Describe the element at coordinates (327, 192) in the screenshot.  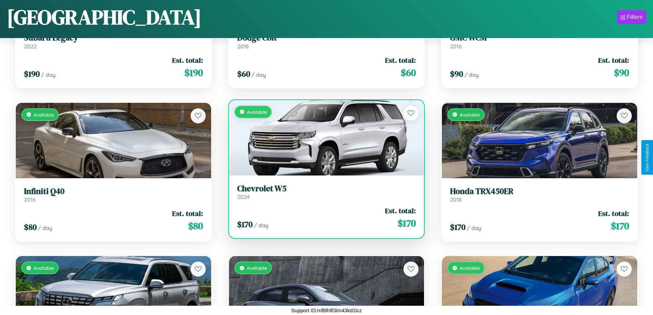
I see `a: Chevrolet W52024` at that location.